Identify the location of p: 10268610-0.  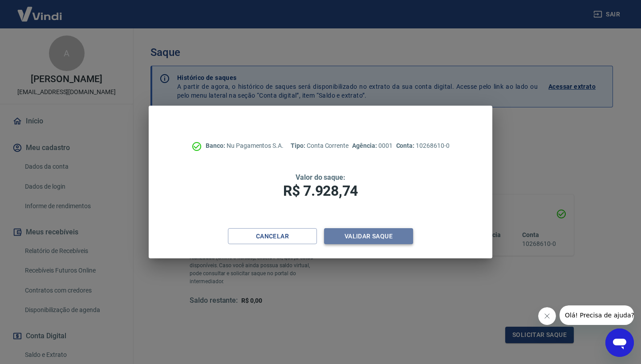
(423, 146).